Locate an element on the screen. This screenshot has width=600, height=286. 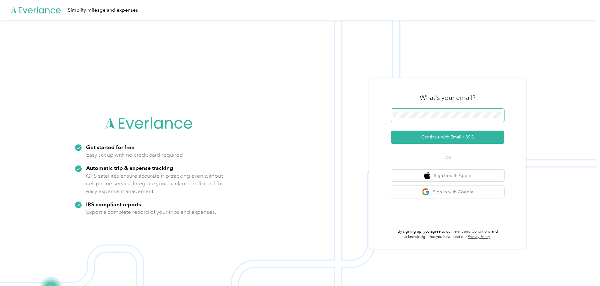
p: By signing up, you agree to our and acknowledge that you have read our . is located at coordinates (448, 234).